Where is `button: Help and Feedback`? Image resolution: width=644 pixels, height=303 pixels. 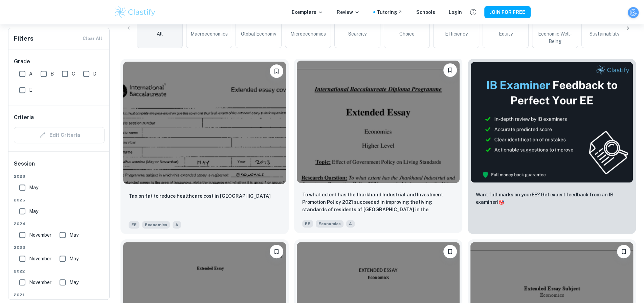 button: Help and Feedback is located at coordinates (473, 12).